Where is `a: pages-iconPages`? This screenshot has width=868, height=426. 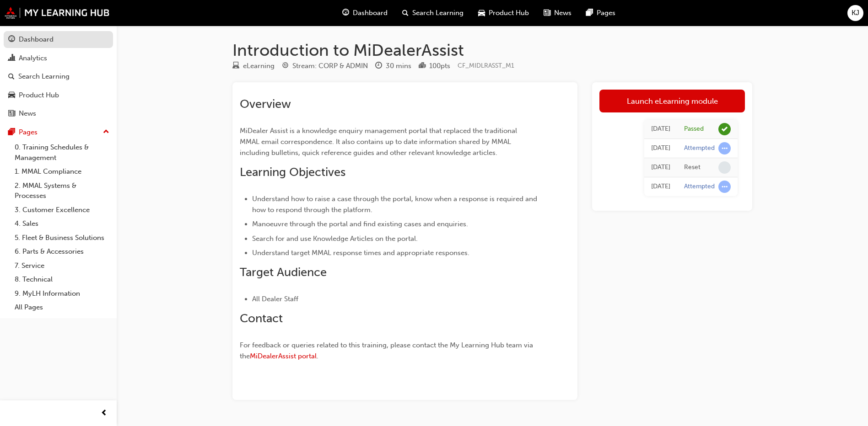
a: pages-iconPages is located at coordinates (601, 13).